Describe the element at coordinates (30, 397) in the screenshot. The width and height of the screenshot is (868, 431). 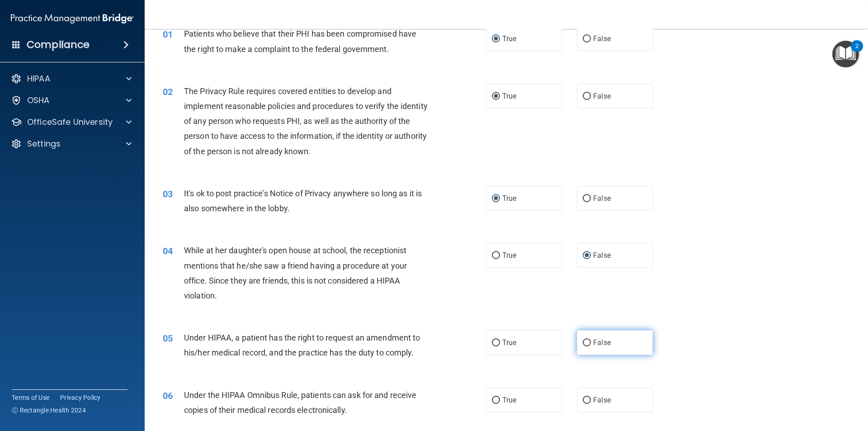
I see `a: Terms of Use` at that location.